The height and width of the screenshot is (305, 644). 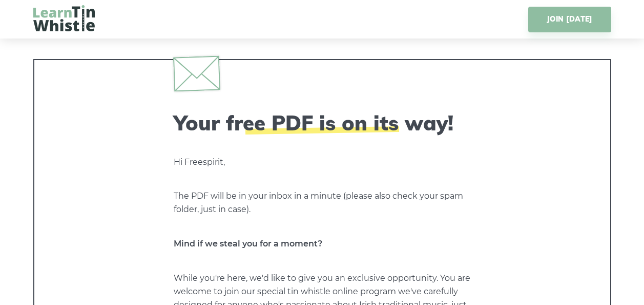 What do you see at coordinates (322, 162) in the screenshot?
I see `p: Hi Freespirit,` at bounding box center [322, 162].